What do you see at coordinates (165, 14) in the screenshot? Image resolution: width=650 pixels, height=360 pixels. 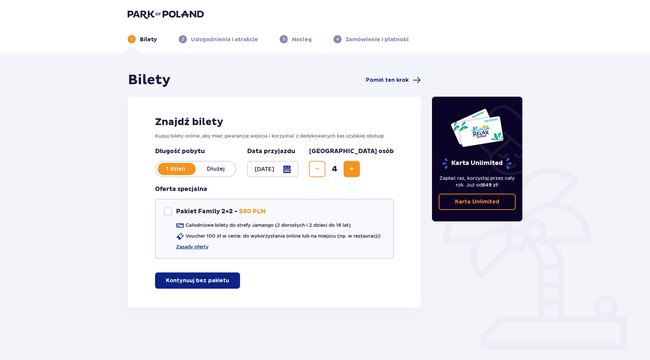 I see `img: Park of Poland logo` at bounding box center [165, 14].